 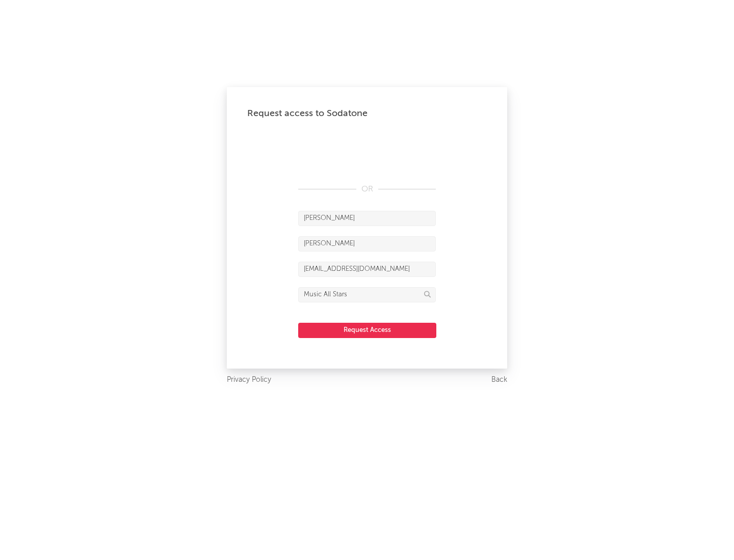 I want to click on a: Back, so click(x=499, y=380).